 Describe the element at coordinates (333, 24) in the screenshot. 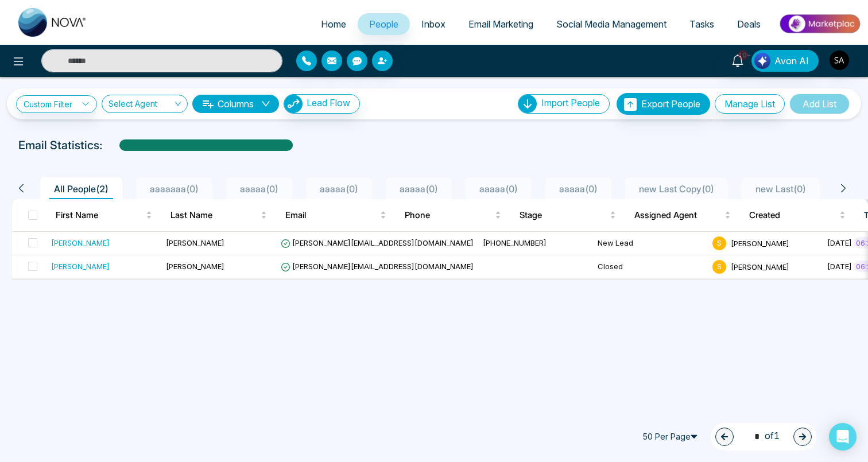

I see `a: Home` at that location.